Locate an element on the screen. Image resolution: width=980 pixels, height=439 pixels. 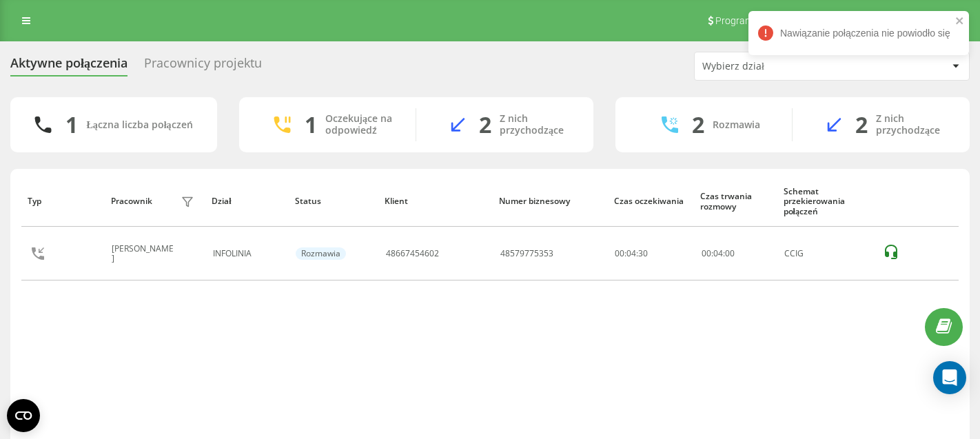
div: Wybierz dział is located at coordinates (785, 66).